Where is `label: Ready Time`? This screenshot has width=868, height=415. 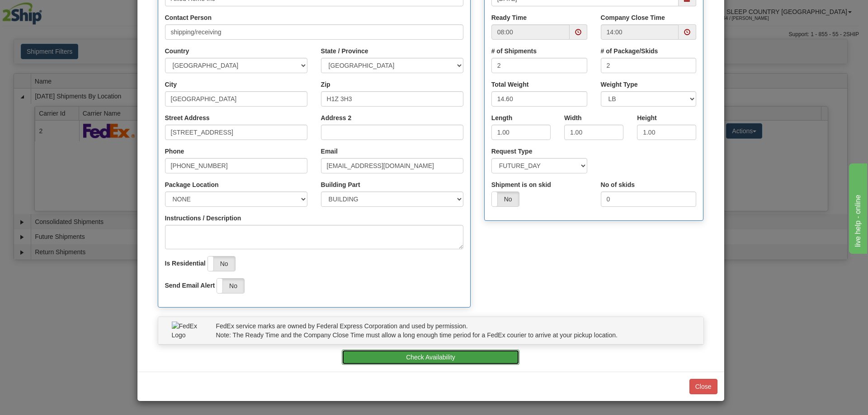 label: Ready Time is located at coordinates (509, 18).